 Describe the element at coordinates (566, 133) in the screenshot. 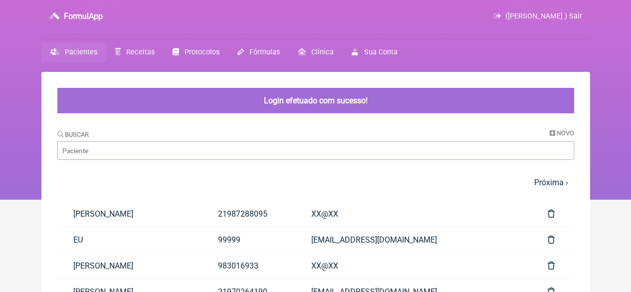

I see `span: Novo` at that location.